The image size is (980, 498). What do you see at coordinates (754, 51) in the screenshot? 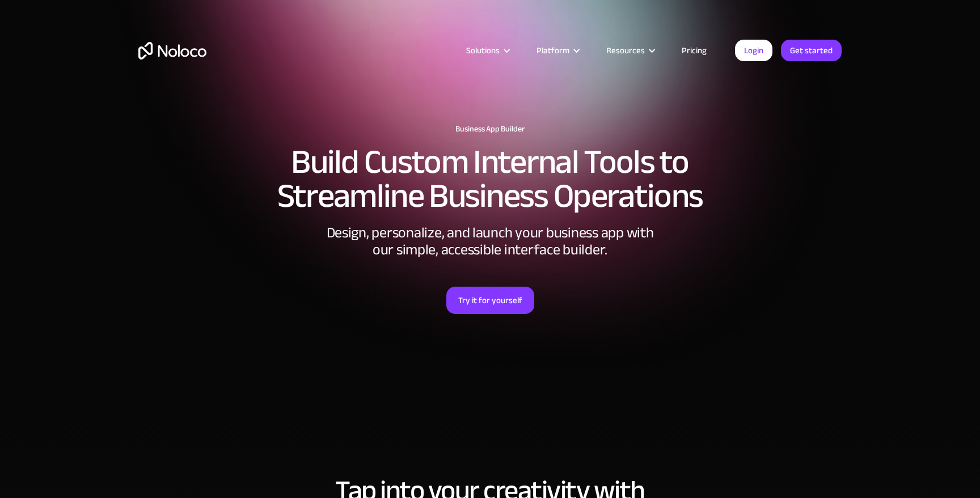
I see `a: Login` at bounding box center [754, 51].